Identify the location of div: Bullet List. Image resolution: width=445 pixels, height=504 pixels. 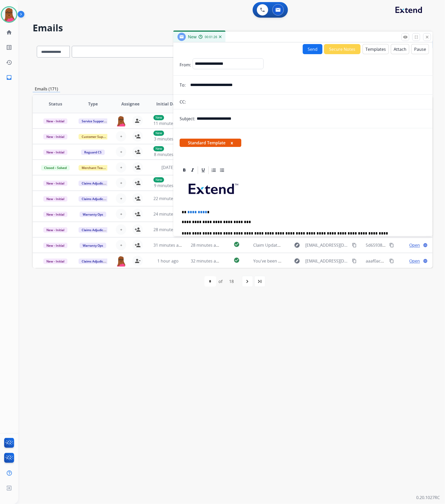
(222, 171).